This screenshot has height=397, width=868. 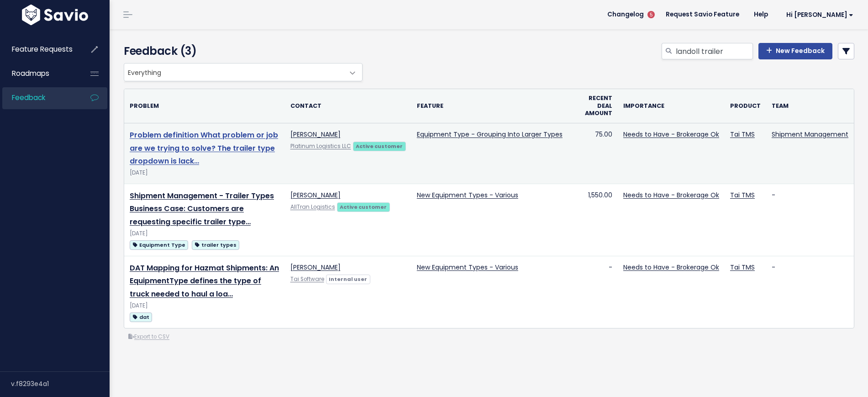 I want to click on a: dat, so click(x=141, y=316).